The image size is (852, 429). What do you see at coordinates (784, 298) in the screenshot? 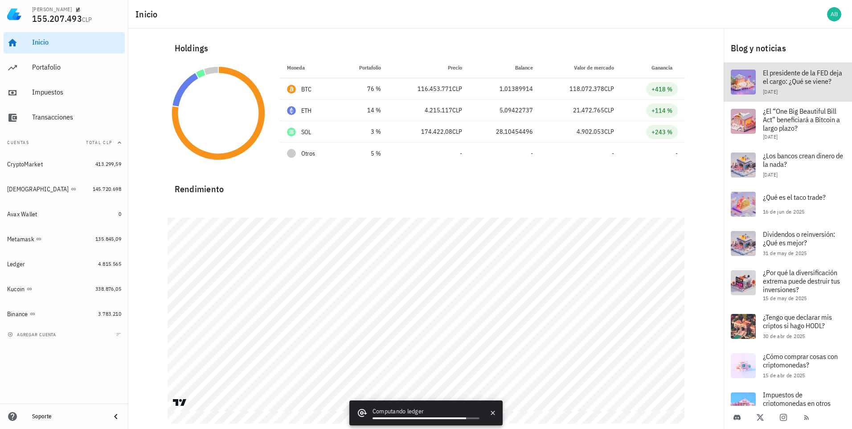
I see `span: 15 de may de 2025` at bounding box center [784, 298].